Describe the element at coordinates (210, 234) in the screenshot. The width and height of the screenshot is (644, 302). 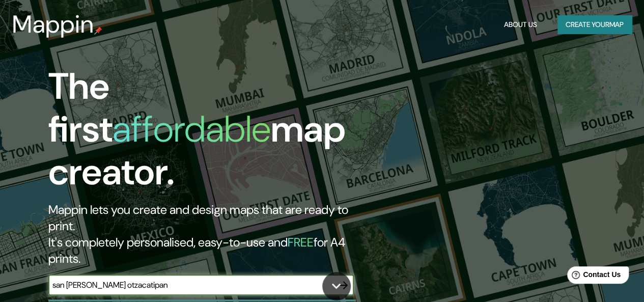
I see `h2: Mappin lets you create and design maps that are ready to print. It's completely personalised, eas...` at that location.